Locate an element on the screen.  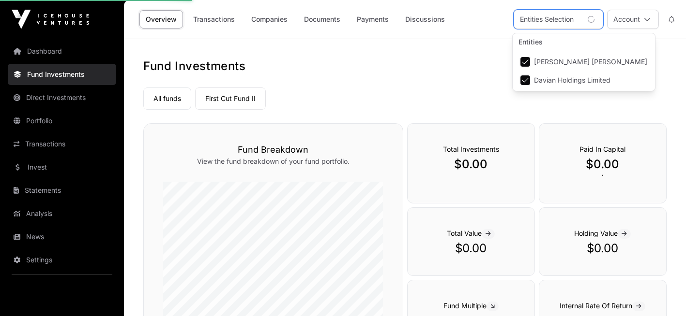
li: David John Ross is located at coordinates (584, 62).